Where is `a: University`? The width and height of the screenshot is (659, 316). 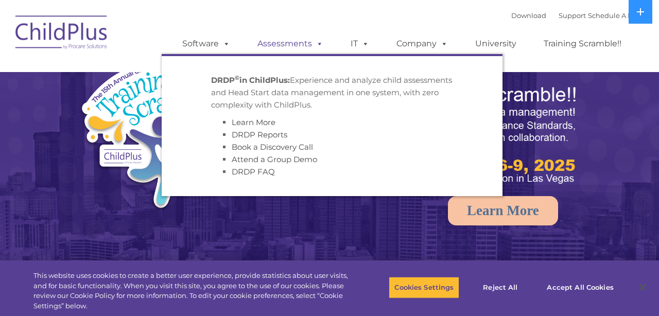 a: University is located at coordinates (495, 44).